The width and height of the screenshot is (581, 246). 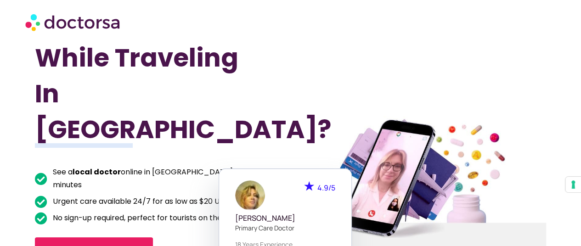 What do you see at coordinates (141, 218) in the screenshot?
I see `span: No sign-up required, perfect for tourists on the go` at bounding box center [141, 218].